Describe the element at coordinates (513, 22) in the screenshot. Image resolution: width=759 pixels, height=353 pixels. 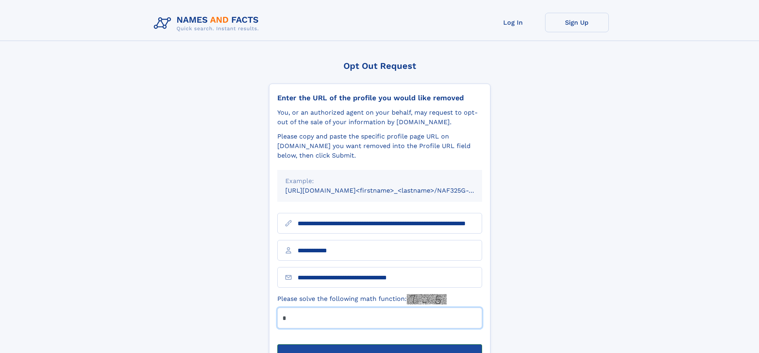
I see `a: Log In` at that location.